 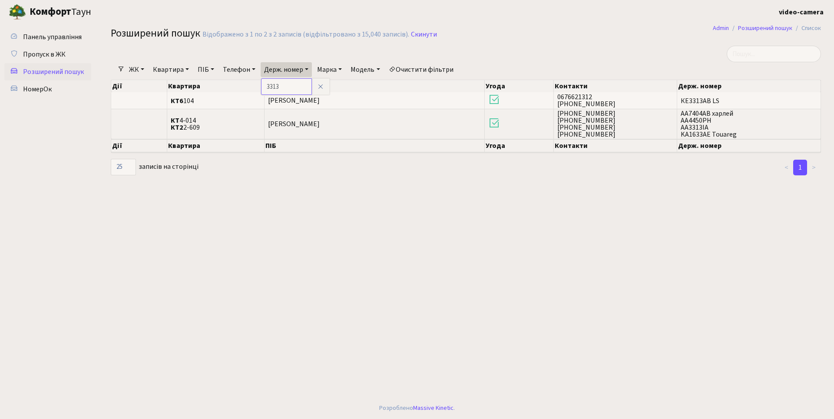 What do you see at coordinates (801, 12) in the screenshot?
I see `a: video-camera` at bounding box center [801, 12].